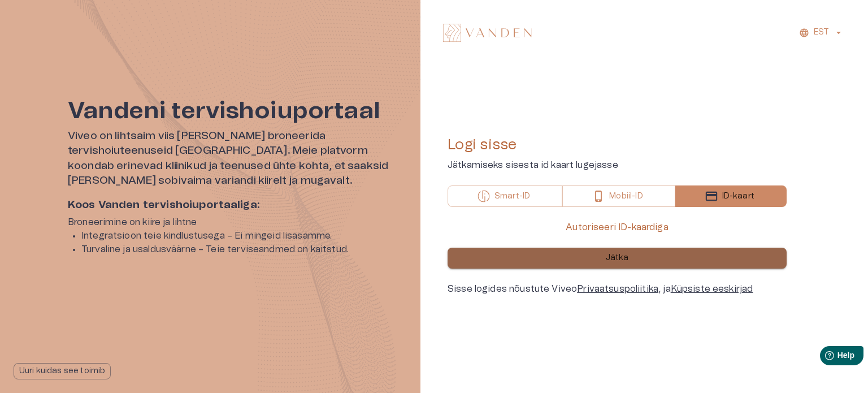  Describe the element at coordinates (66, 14) in the screenshot. I see `span: Help` at that location.